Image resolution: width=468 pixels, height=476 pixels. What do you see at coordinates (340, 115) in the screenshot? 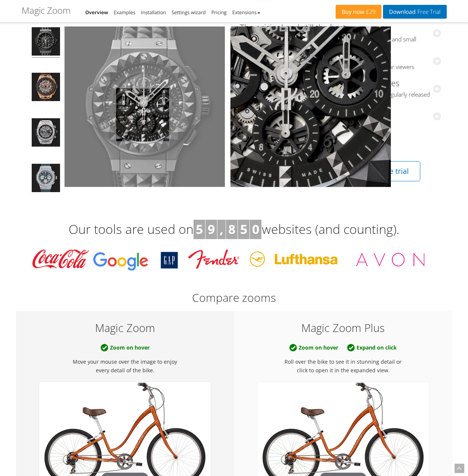
I see `a: Fully responsive JavaScript image zoomShow every detail on any device` at bounding box center [340, 115].